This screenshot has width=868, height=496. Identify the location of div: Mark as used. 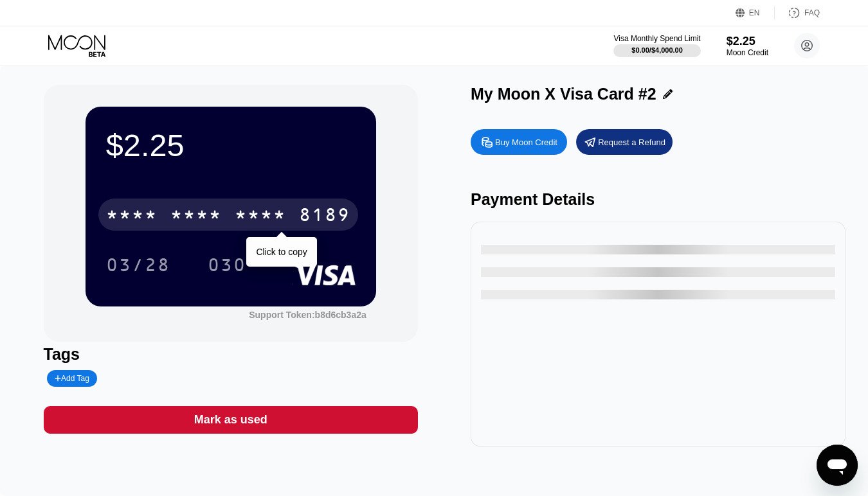
(231, 420).